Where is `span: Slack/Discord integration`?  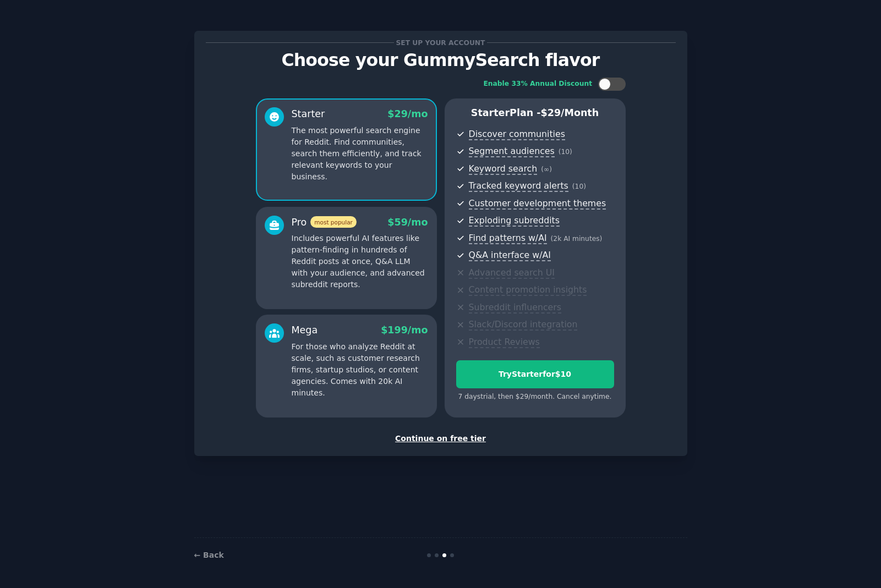
span: Slack/Discord integration is located at coordinates (523, 324).